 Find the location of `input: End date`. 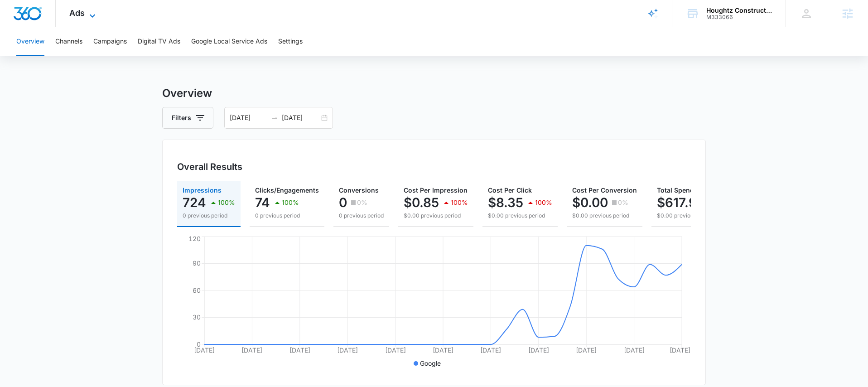

input: End date is located at coordinates (300, 118).